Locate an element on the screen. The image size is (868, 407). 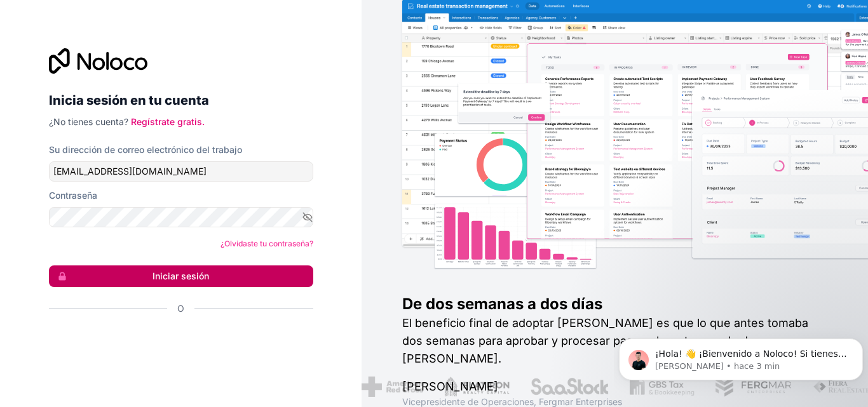
a: ¿Olvidaste tu contraseña? is located at coordinates (267, 243).